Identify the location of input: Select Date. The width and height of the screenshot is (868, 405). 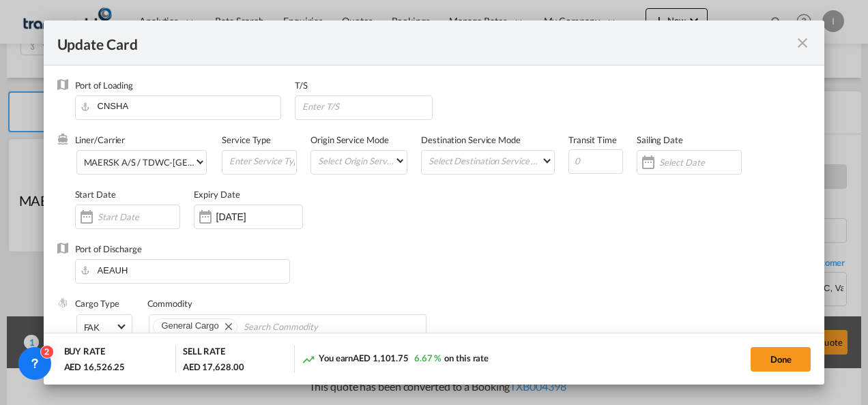
(700, 162).